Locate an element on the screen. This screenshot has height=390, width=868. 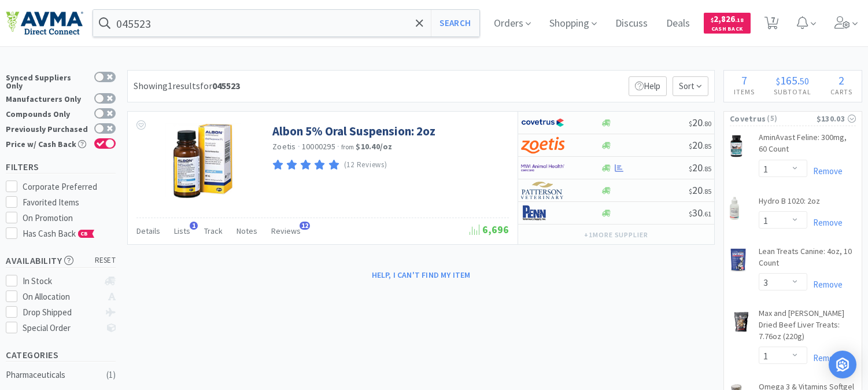
a: Lean Treats Canine: 4oz, 10 Count is located at coordinates (807, 260).